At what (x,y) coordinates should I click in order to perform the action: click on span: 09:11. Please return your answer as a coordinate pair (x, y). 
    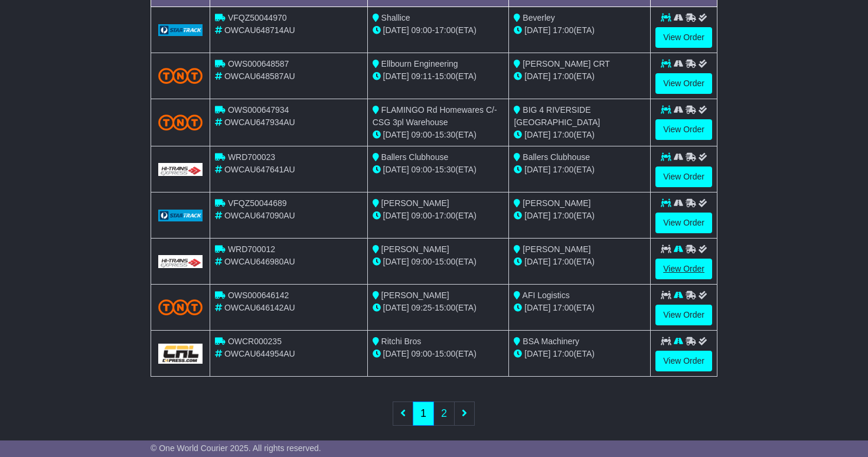
    Looking at the image, I should click on (421, 76).